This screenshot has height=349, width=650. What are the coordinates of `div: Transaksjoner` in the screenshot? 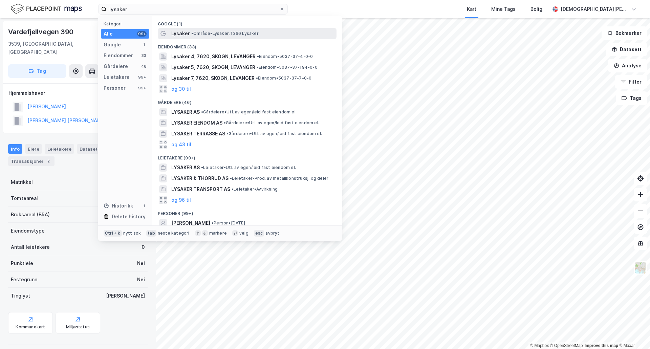 It's located at (31, 161).